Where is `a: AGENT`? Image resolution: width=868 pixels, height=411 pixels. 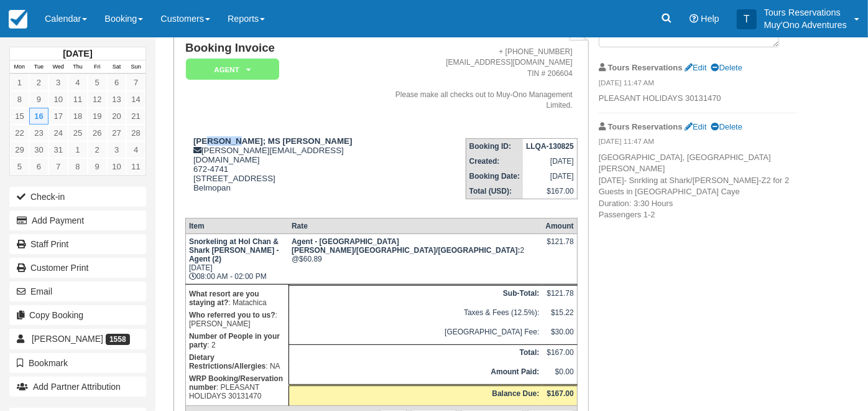
a: AGENT is located at coordinates (230, 69).